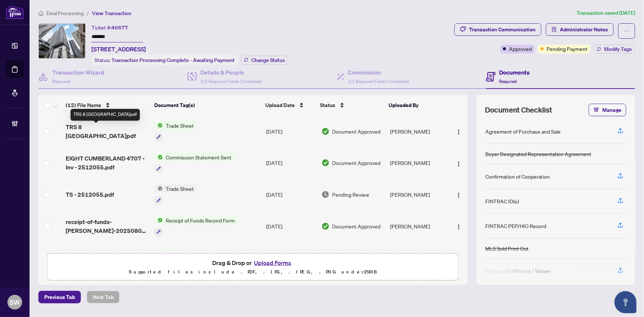 The height and width of the screenshot is (317, 644). I want to click on span: Document Checklist, so click(519, 110).